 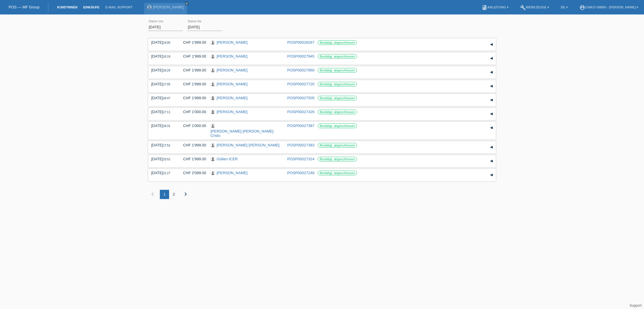 What do you see at coordinates (167, 160) in the screenshot?
I see `span: 15:52` at bounding box center [167, 160].